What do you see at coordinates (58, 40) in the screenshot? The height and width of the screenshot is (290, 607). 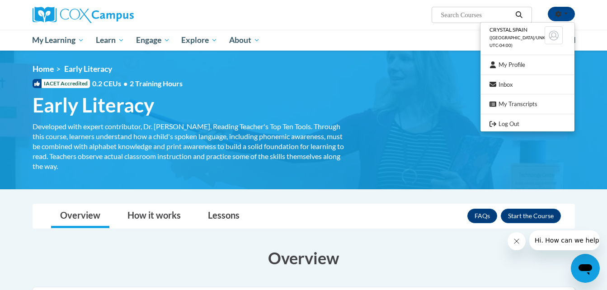 I see `a: My Learning` at bounding box center [58, 40].